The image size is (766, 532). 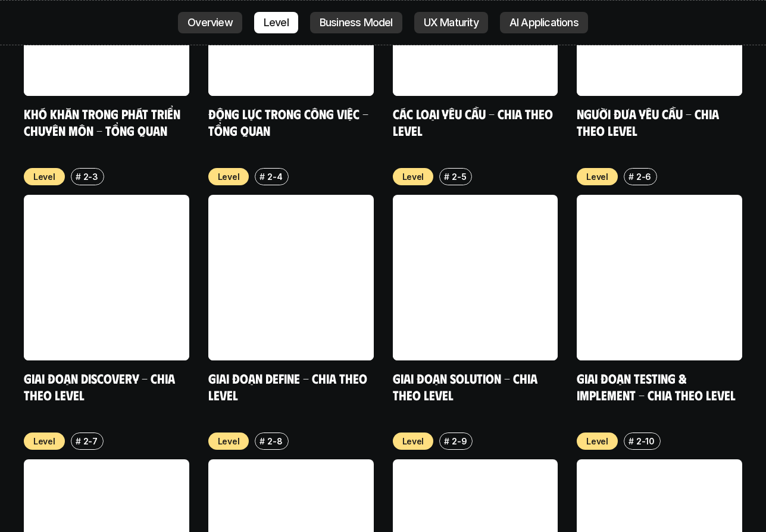 I want to click on p: 2-5, so click(x=459, y=176).